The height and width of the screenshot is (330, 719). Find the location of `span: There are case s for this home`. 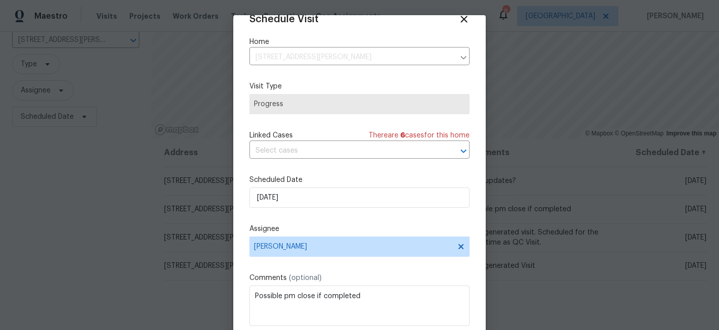

span: There are case s for this home is located at coordinates (419, 135).